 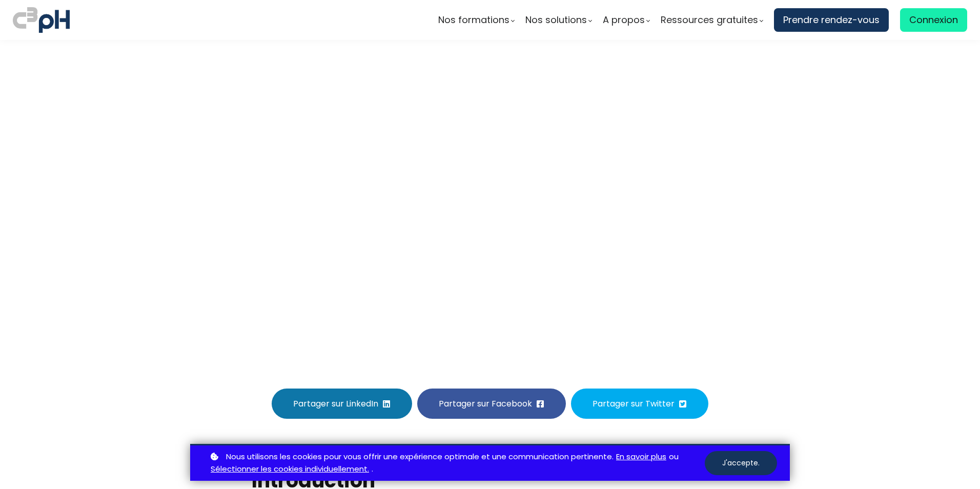 I want to click on img: logo C3PH, so click(x=41, y=20).